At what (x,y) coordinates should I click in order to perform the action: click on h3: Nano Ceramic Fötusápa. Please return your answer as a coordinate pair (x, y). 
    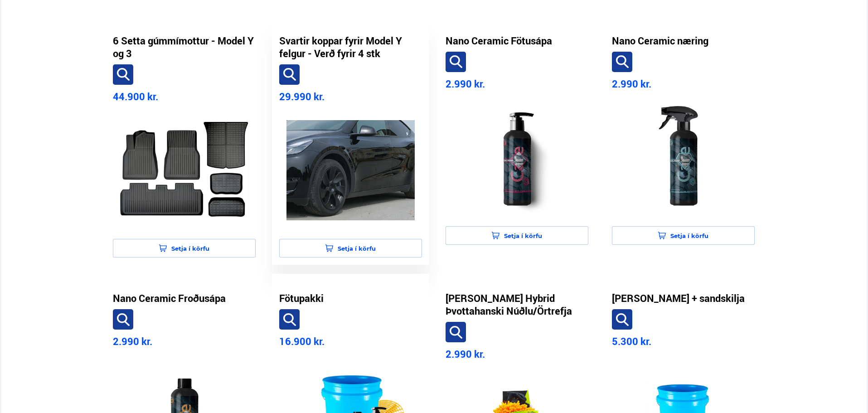
    Looking at the image, I should click on (499, 41).